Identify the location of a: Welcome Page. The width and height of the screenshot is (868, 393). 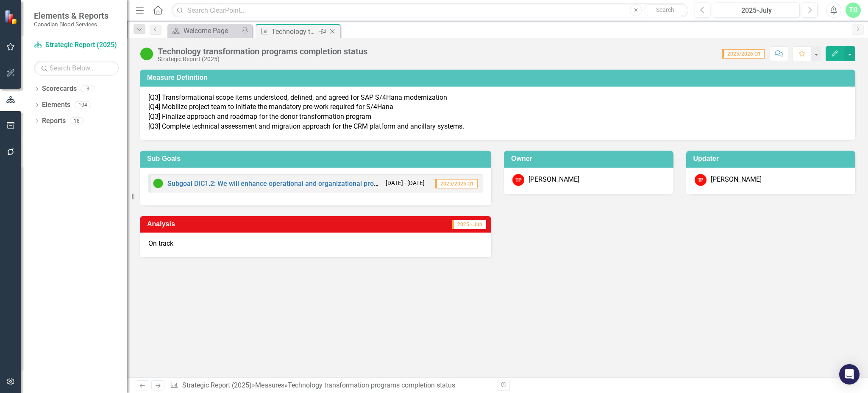
(204, 31).